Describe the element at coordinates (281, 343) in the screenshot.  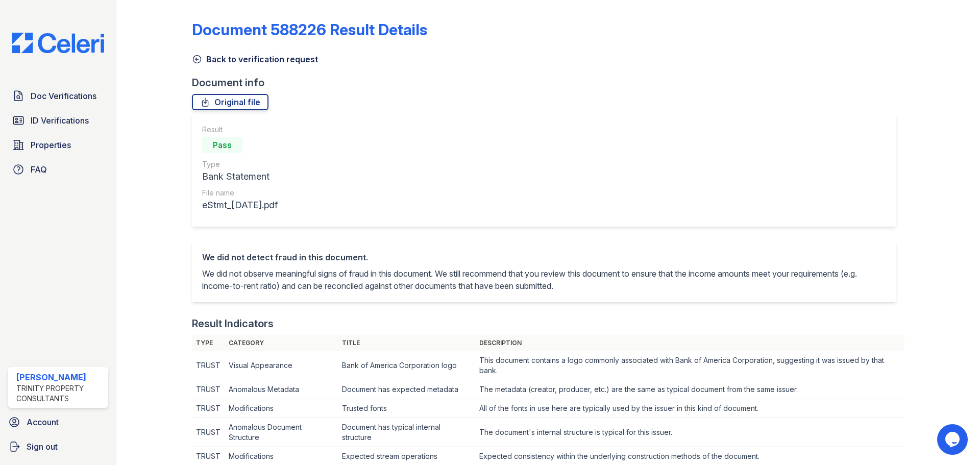
I see `th: Category` at that location.